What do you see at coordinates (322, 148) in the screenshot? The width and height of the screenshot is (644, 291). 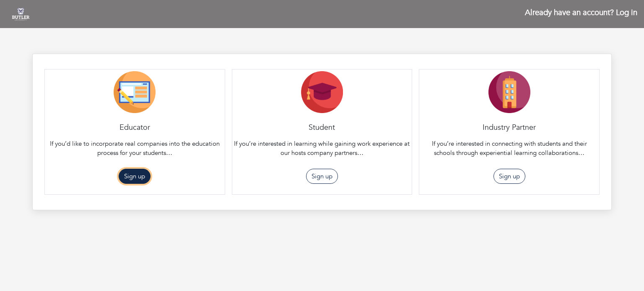 I see `p: If you’re interested in learning while gaining work experience at our hosts company partners…` at bounding box center [322, 148].